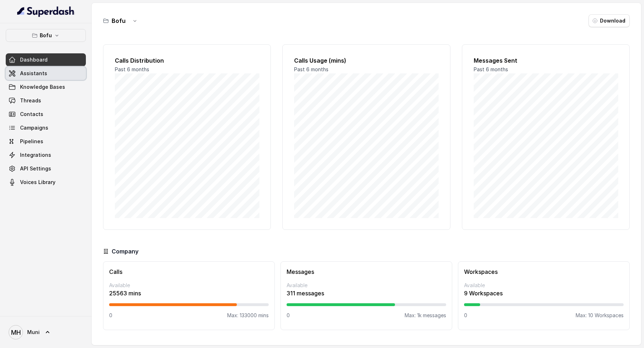  I want to click on span: Integrations, so click(35, 155).